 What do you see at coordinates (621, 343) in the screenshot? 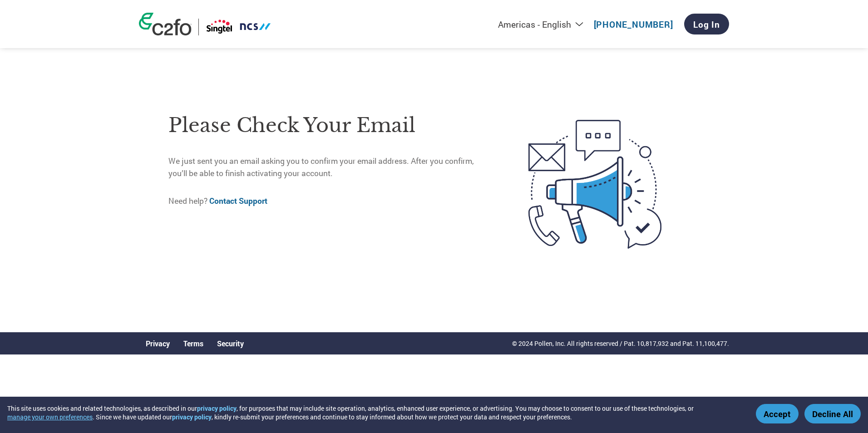
I see `p: © 2024 Pollen, Inc. All rights reserved / Pat. 10,817,932 and Pat. 11,100,477.` at bounding box center [621, 343].